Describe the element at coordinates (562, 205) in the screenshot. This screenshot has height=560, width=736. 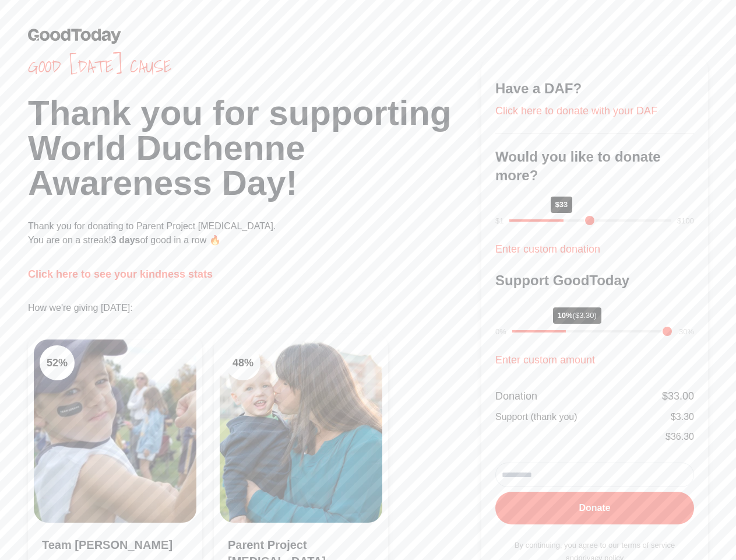
I see `div: $33` at that location.